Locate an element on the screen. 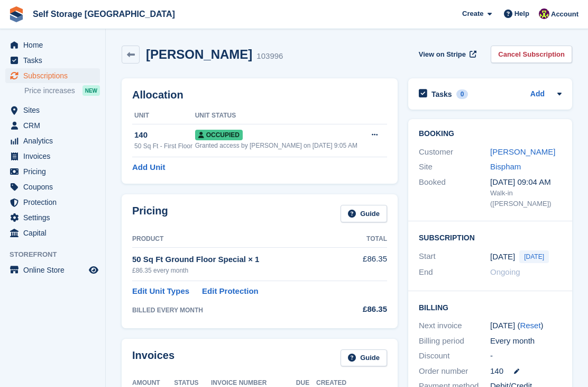 The width and height of the screenshot is (588, 387). div: 50 Sq Ft Ground Floor Special × 1 is located at coordinates (239, 259).